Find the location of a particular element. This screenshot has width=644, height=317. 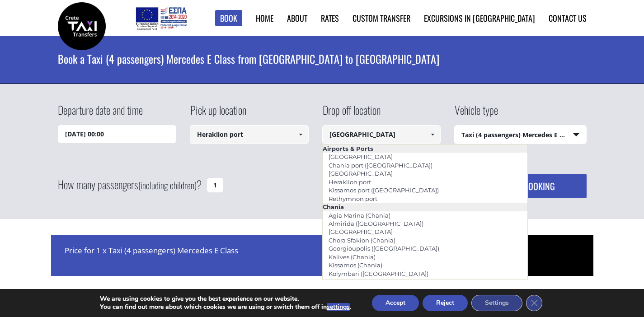

button: Close GDPR Cookie Banner is located at coordinates (534, 303).